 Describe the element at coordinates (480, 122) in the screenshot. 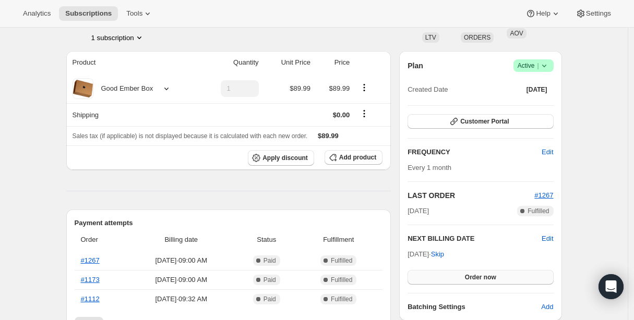

I see `button: Customer Portal` at that location.